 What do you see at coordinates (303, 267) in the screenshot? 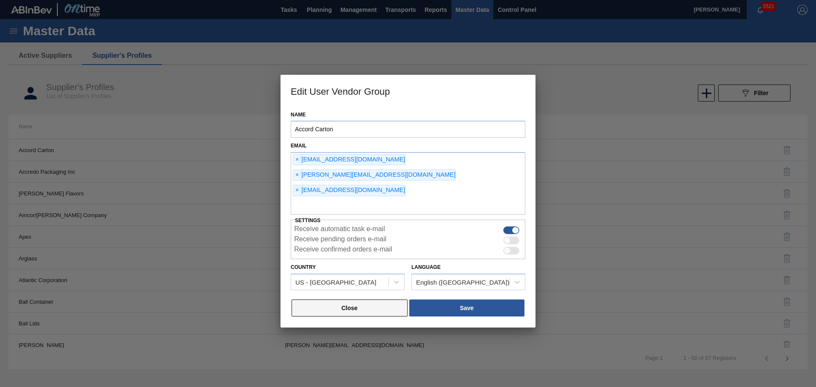
I see `label: Country` at bounding box center [303, 267].